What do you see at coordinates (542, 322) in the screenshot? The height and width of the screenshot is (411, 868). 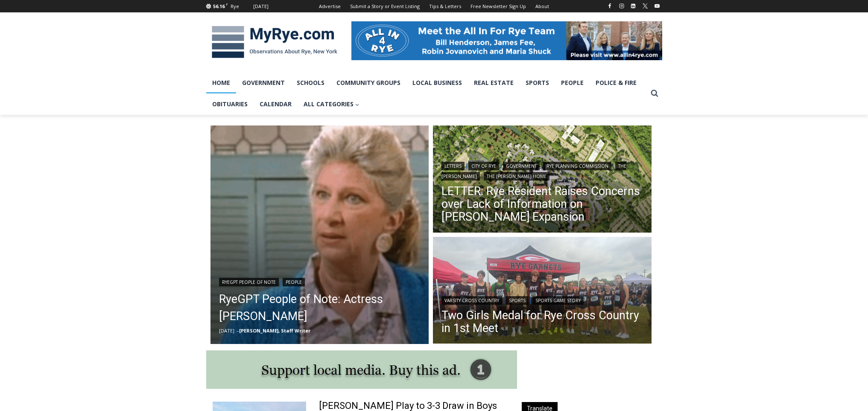 I see `a: Two Girls Medal for Rye Cross Country in 1st Meet` at bounding box center [542, 322].